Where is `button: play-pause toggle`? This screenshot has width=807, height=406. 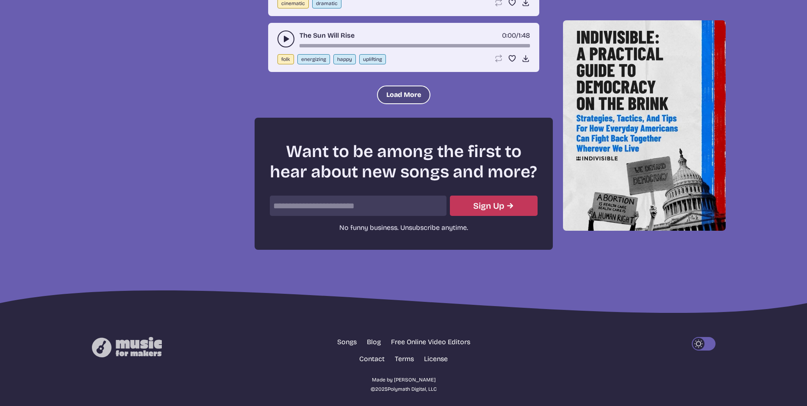
button: play-pause toggle is located at coordinates (286, 39).